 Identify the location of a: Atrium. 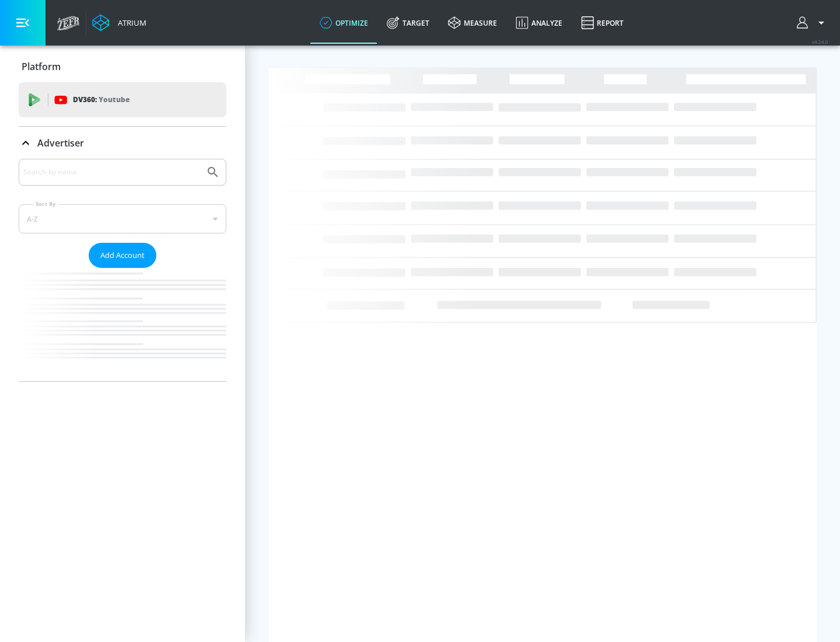
(119, 23).